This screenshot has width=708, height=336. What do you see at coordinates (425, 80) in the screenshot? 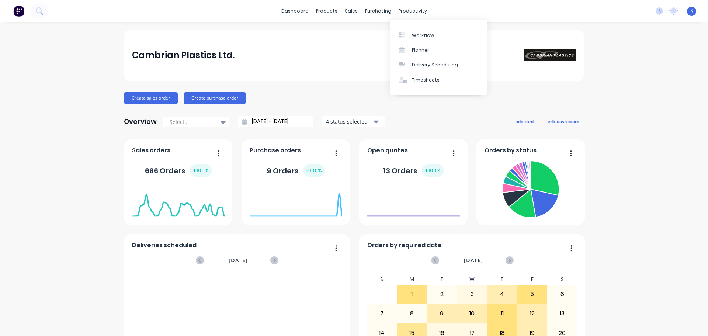
I see `div: Timesheets` at bounding box center [425, 80].